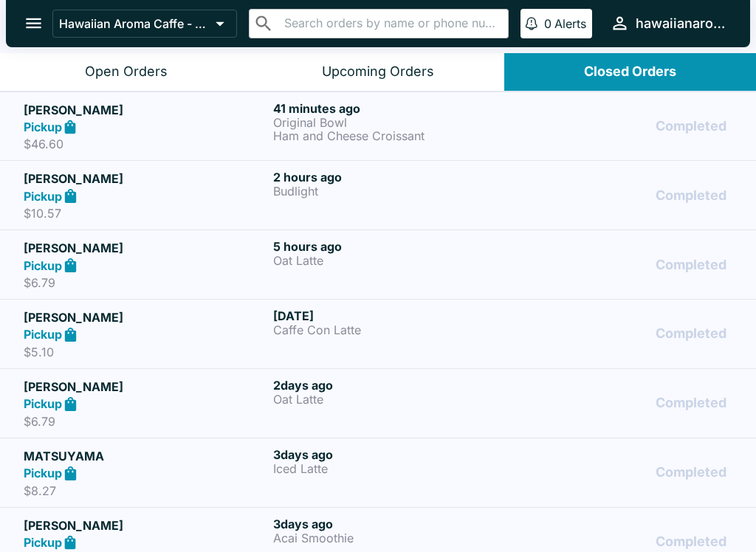 Image resolution: width=756 pixels, height=552 pixels. What do you see at coordinates (680, 23) in the screenshot?
I see `div: hawaiianaromacaffe` at bounding box center [680, 23].